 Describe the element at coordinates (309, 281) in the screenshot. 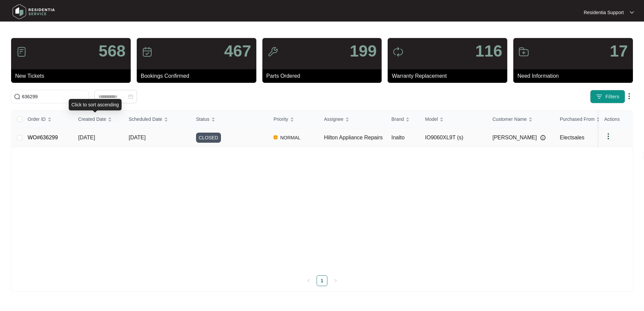

I see `button: left` at that location.